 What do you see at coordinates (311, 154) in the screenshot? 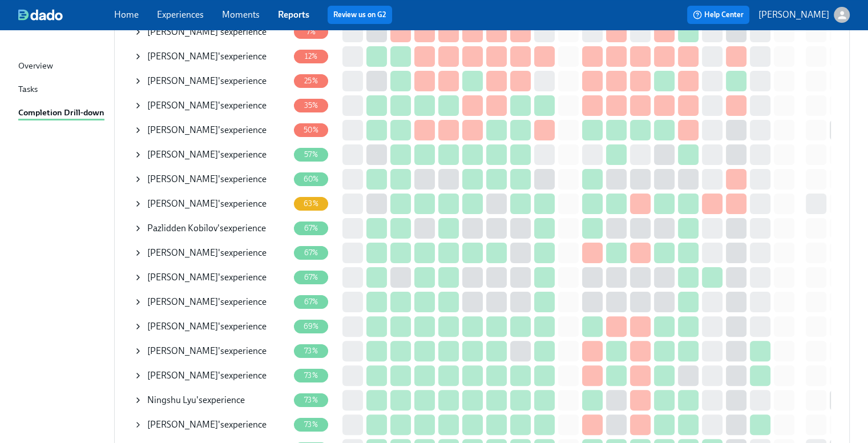
I see `span: 57%` at bounding box center [311, 154].